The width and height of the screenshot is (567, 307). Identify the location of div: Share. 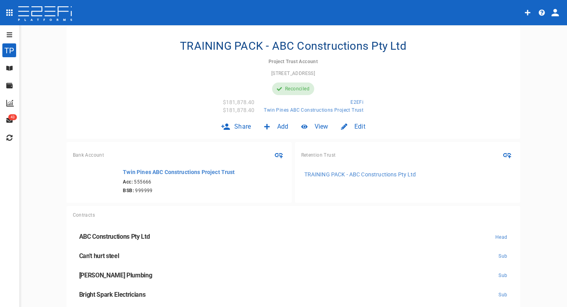
(236, 126).